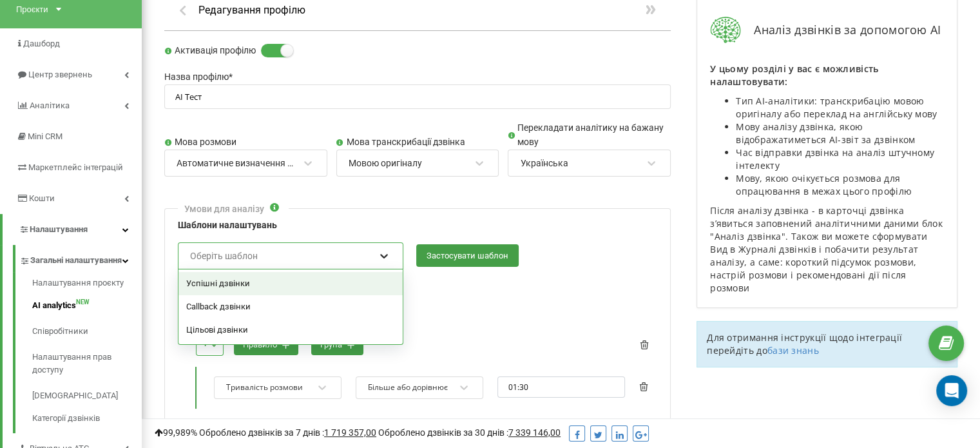 This screenshot has width=980, height=448. Describe the element at coordinates (417, 96) in the screenshot. I see `input: Назва профілю` at that location.